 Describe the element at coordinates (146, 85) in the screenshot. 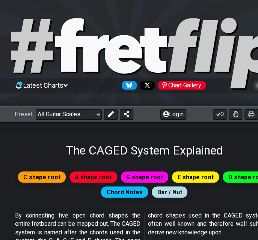

I see `a: Follow #fretflip at X` at that location.